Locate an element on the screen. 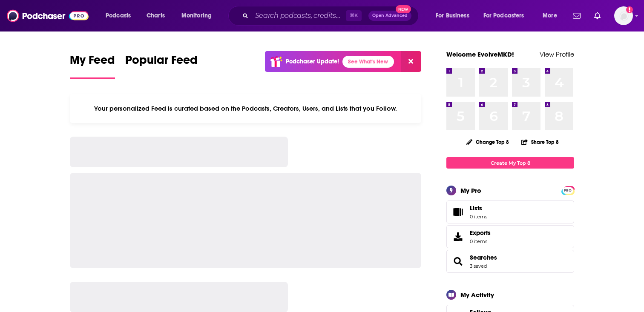 This screenshot has height=312, width=644. button: Change Top 8 is located at coordinates (488, 141).